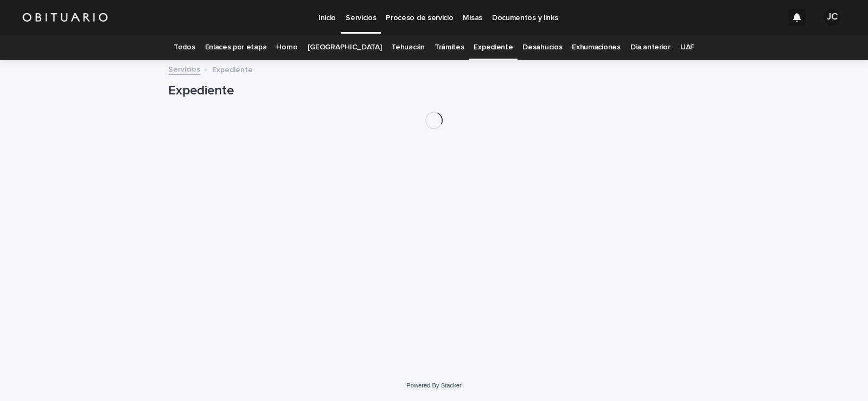 This screenshot has height=401, width=868. What do you see at coordinates (287, 47) in the screenshot?
I see `a: Horno` at bounding box center [287, 47].